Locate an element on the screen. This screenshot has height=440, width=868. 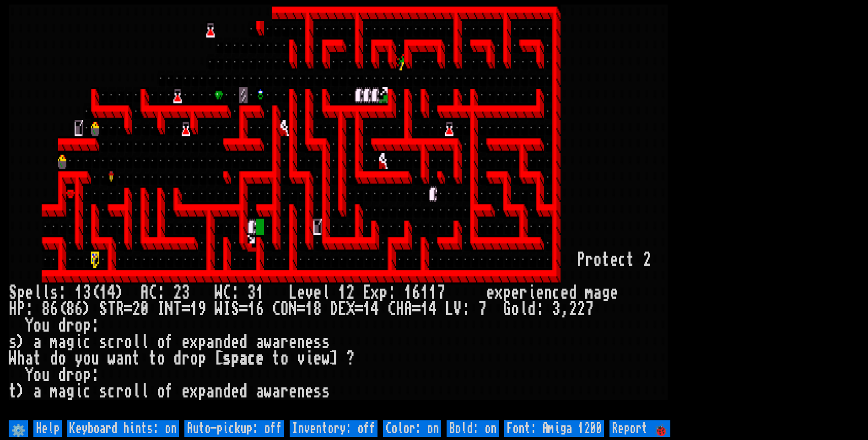
div: H is located at coordinates (13, 309).